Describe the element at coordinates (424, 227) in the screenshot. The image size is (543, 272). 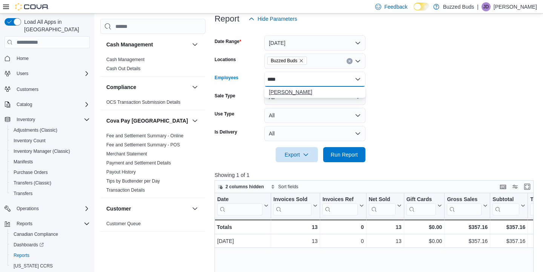
I see `div: $0.00` at that location.